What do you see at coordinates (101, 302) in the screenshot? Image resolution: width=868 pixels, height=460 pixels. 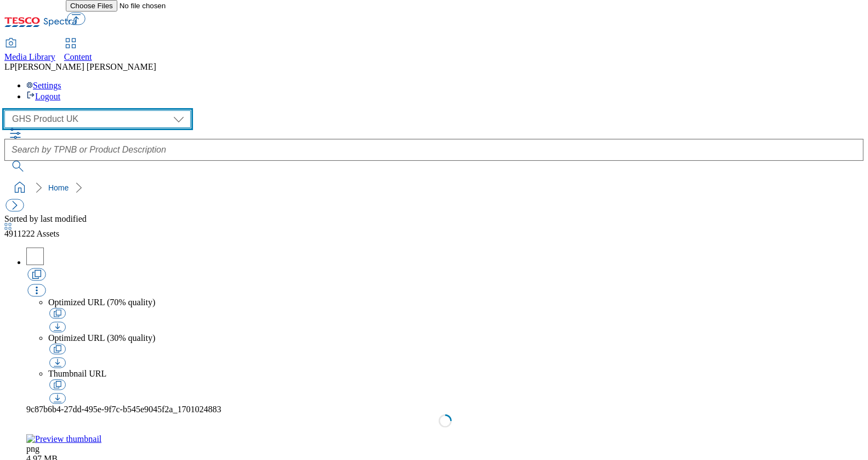 I see `span: Optimized URL (70% quality)` at bounding box center [101, 302].